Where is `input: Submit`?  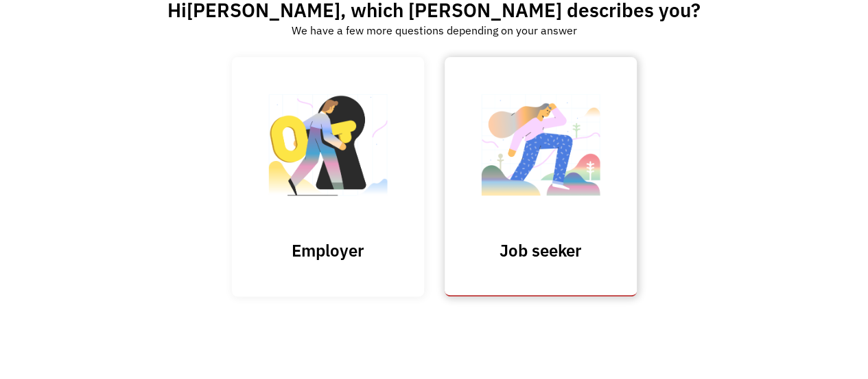
input: Submit is located at coordinates (328, 176).